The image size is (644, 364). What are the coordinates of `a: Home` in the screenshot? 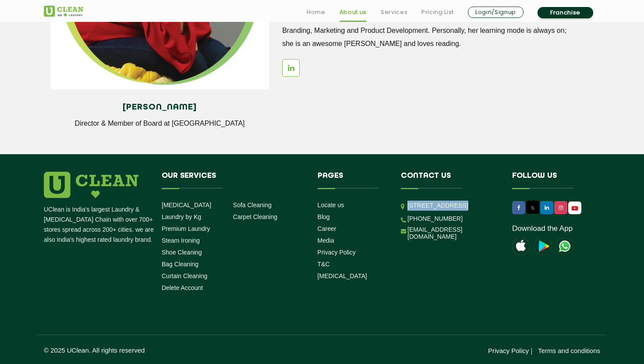 It's located at (316, 12).